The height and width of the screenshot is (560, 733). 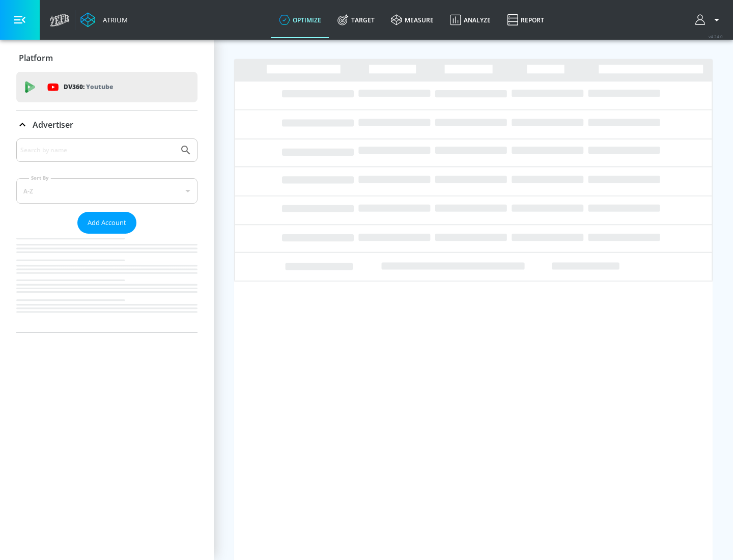 I want to click on a: optimize, so click(x=300, y=20).